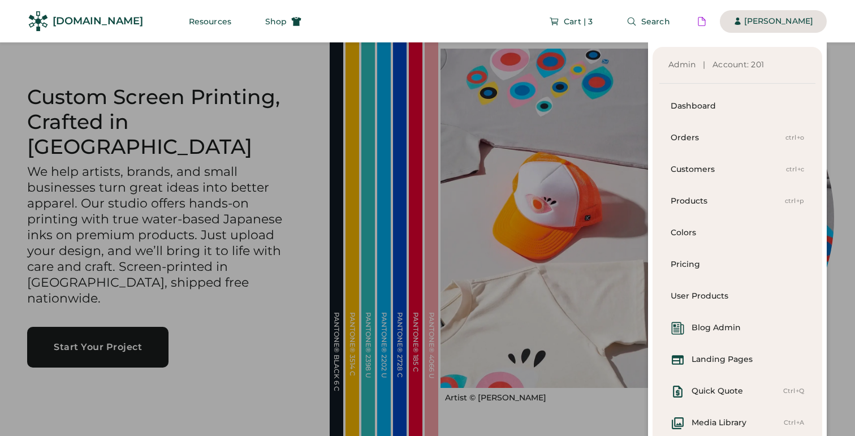  I want to click on div: Pricing, so click(737, 265).